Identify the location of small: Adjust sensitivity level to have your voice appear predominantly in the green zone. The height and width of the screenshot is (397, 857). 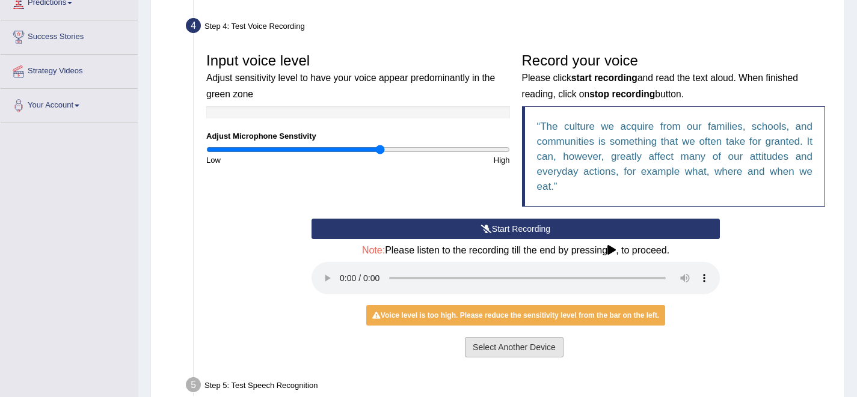
(351, 85).